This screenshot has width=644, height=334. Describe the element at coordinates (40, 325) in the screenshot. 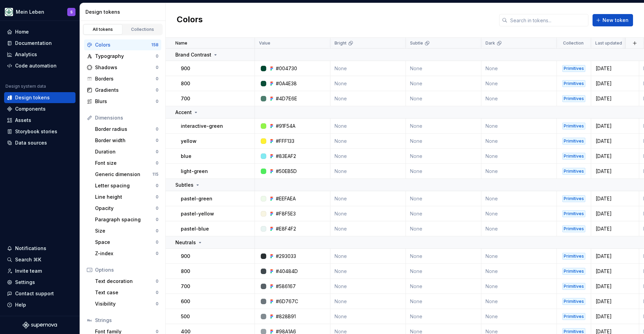

I see `svg: Supernova Logo` at that location.